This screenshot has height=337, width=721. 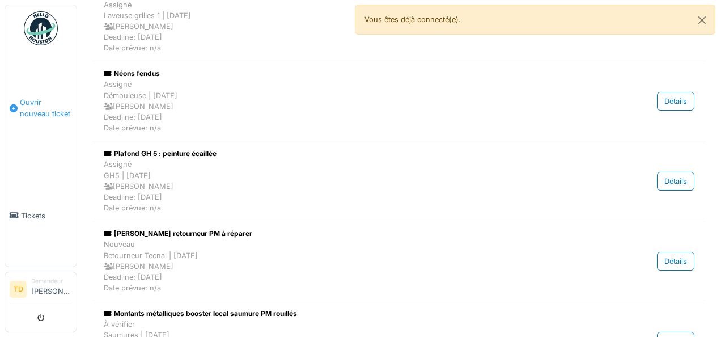 What do you see at coordinates (535, 19) in the screenshot?
I see `div: Vous êtes déjà connecté(e).` at bounding box center [535, 19].